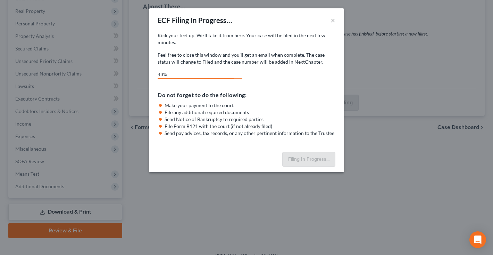 The width and height of the screenshot is (493, 255). What do you see at coordinates (247, 95) in the screenshot?
I see `h5: Do not forget to do the following:` at bounding box center [247, 95].